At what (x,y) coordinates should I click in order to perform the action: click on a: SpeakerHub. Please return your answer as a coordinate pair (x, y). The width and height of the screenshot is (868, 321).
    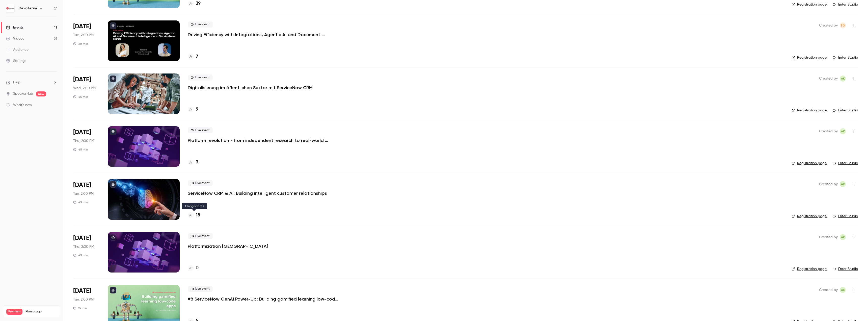
    Looking at the image, I should click on (23, 94).